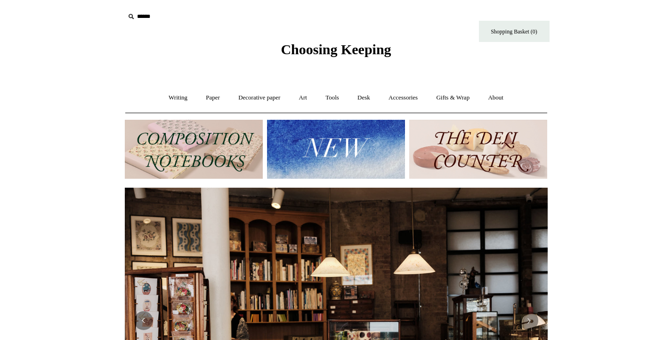 The image size is (672, 340). I want to click on a: Accessories, so click(403, 98).